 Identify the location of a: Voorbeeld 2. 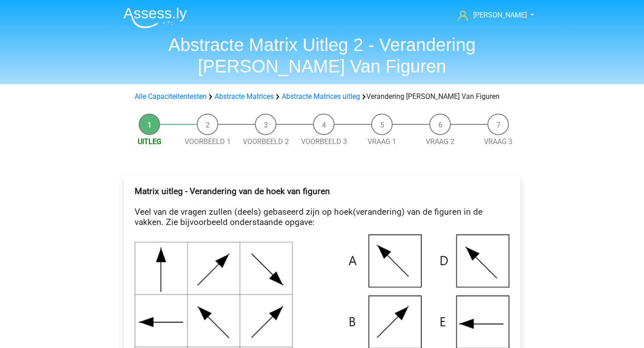
(266, 141).